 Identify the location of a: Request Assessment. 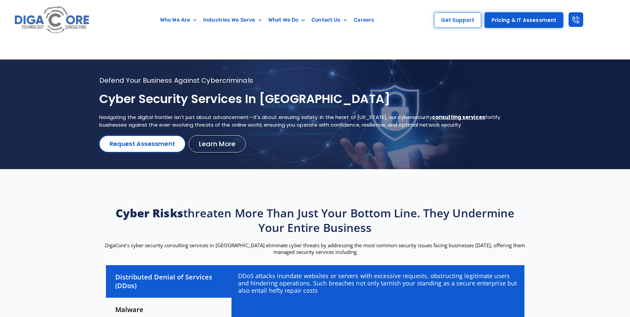
(143, 144).